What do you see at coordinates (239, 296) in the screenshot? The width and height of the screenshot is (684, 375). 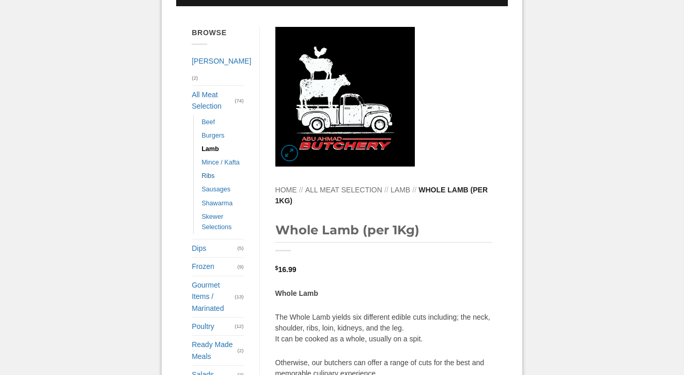 I see `span: (13)` at bounding box center [239, 296].